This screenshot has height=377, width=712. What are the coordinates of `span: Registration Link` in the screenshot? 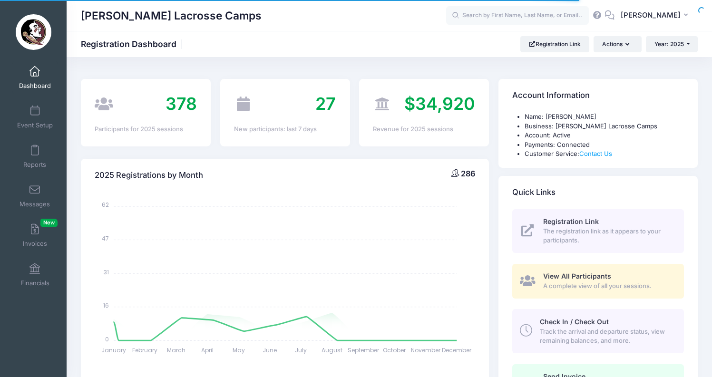 It's located at (571, 221).